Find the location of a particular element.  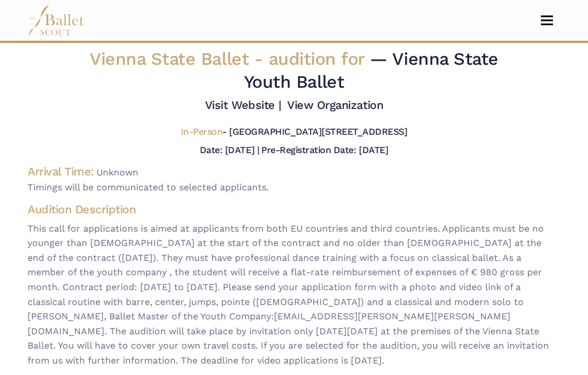

span: This call for applications is aimed at applicants from both EU countries and third countries. App... is located at coordinates (294, 295).